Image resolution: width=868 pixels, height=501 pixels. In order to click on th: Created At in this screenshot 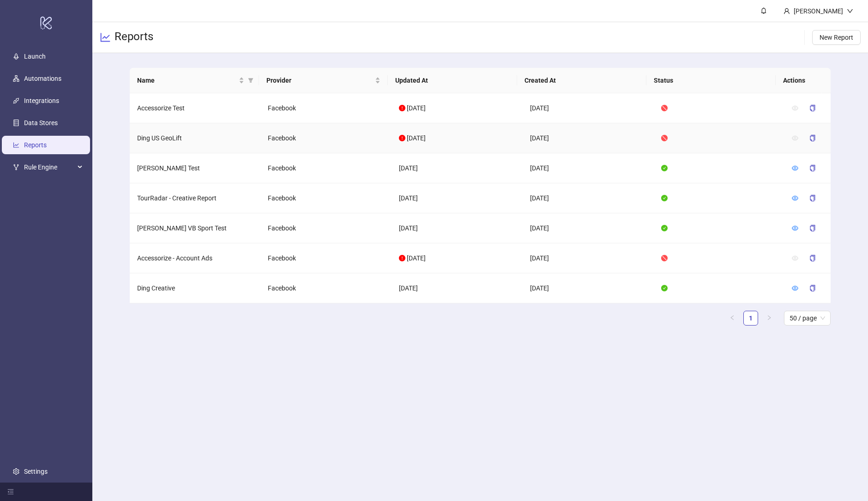, I will do `click(581, 80)`.